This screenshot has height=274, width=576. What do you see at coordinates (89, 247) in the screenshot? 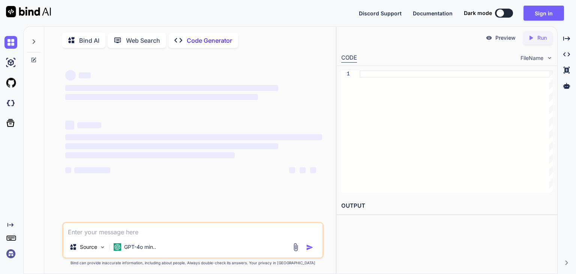
I see `p: Source` at bounding box center [89, 247].